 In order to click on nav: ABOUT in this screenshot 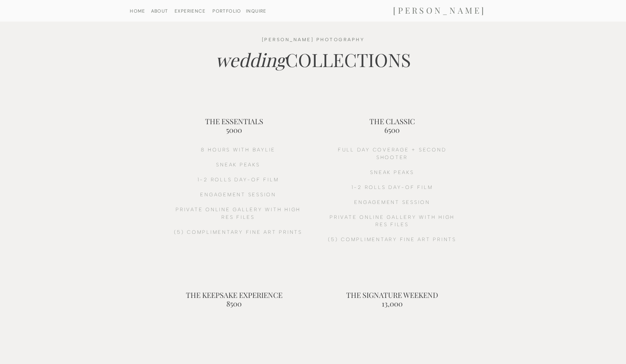, I will do `click(159, 11)`.